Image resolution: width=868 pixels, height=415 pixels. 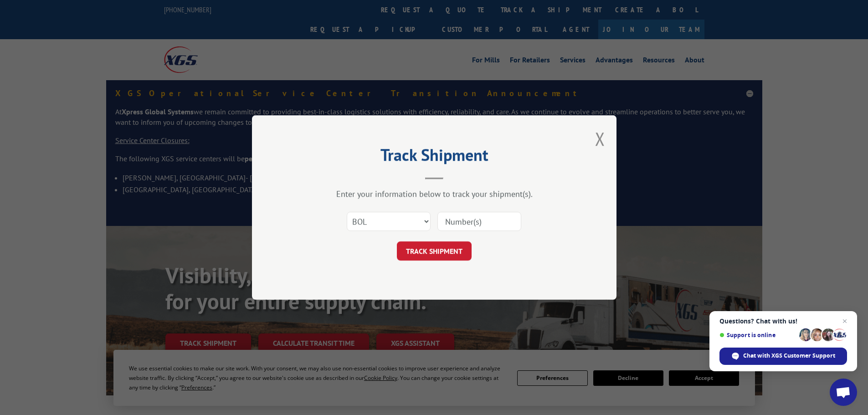 What do you see at coordinates (479, 221) in the screenshot?
I see `input: Number(s)` at bounding box center [479, 221].